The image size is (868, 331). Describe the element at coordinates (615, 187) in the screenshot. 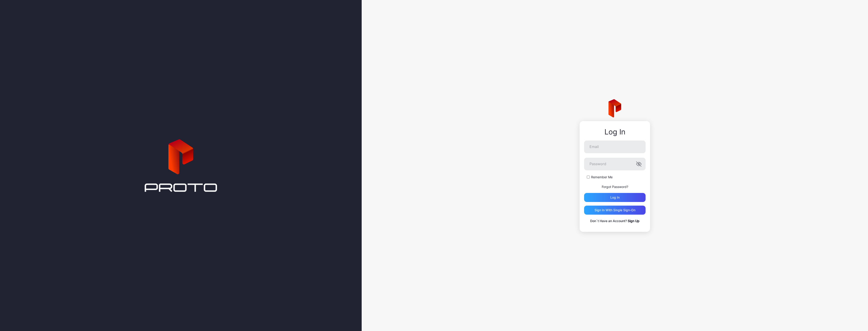

I see `a: Forgot Password?` at that location.